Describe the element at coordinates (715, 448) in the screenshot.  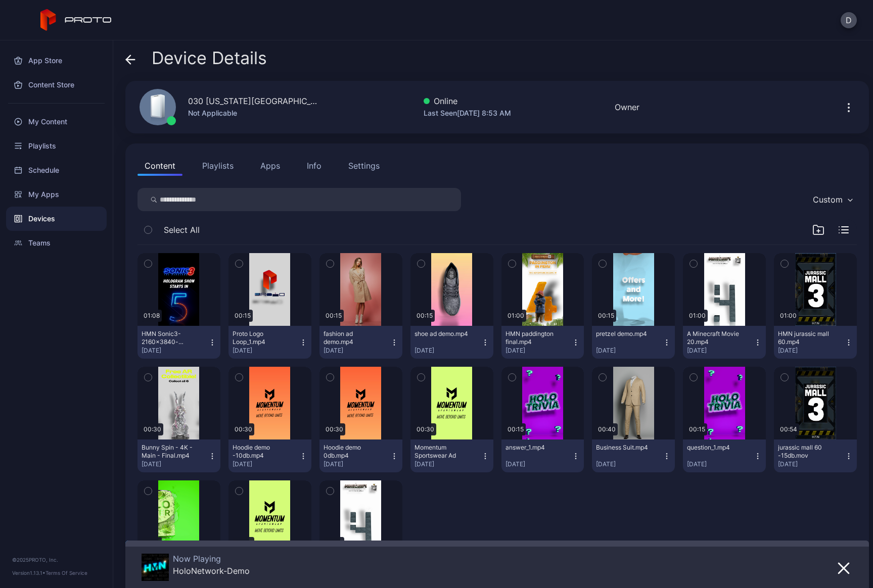
I see `div: question_1.mp4` at that location.